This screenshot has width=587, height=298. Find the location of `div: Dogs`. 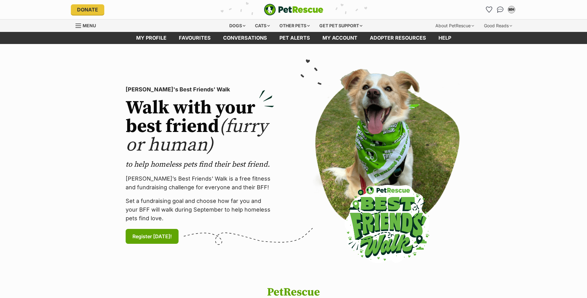

div: Dogs is located at coordinates (237, 26).